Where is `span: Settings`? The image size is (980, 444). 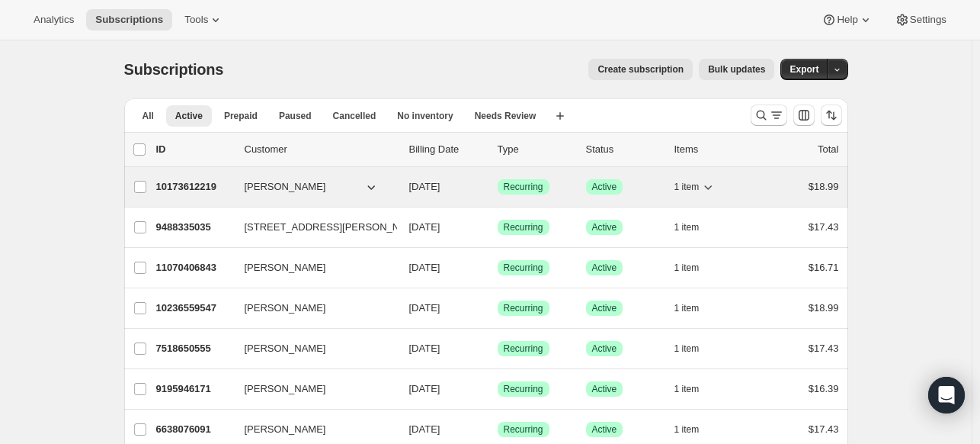 span: Settings is located at coordinates (929, 20).